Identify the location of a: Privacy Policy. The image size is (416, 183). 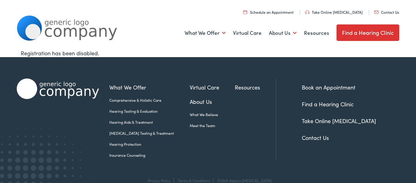
(159, 180).